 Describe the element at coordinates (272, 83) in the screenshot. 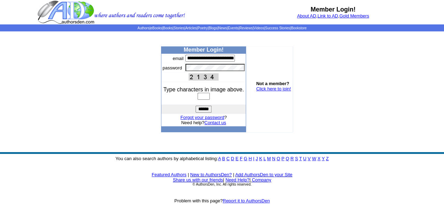

I see `b: Not a member?` at that location.